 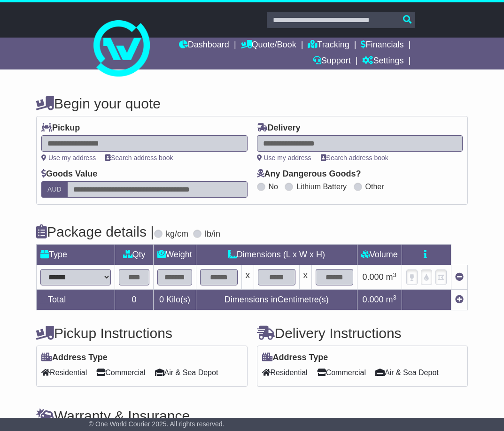 What do you see at coordinates (273, 186) in the screenshot?
I see `label: No` at bounding box center [273, 186].